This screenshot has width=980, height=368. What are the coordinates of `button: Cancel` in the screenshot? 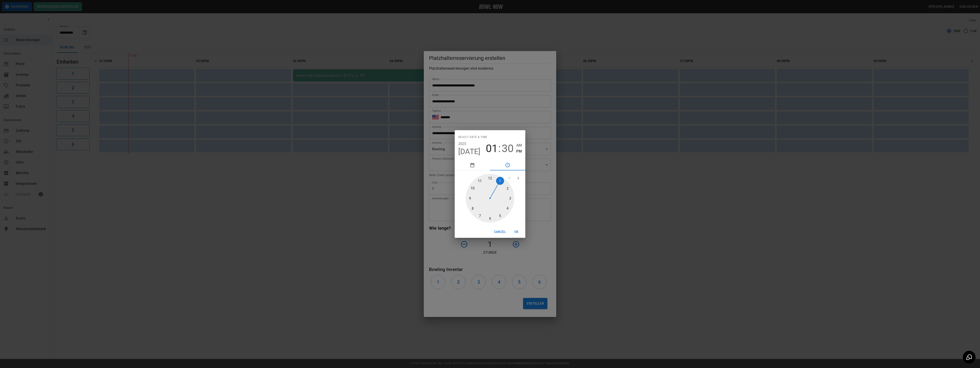 It's located at (499, 231).